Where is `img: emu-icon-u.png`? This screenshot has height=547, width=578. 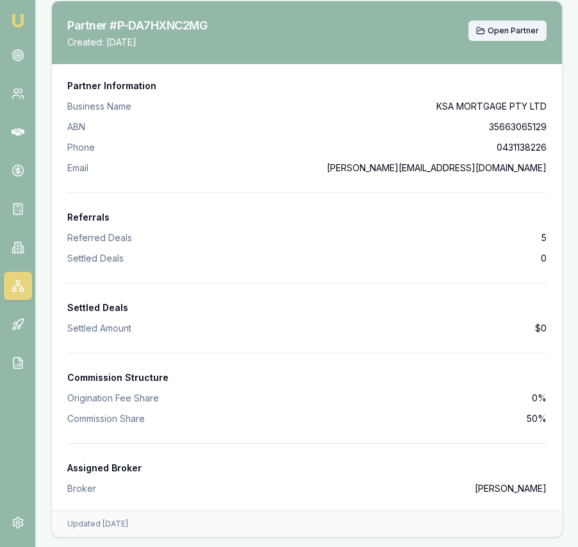
img: emu-icon-u.png is located at coordinates (18, 21).